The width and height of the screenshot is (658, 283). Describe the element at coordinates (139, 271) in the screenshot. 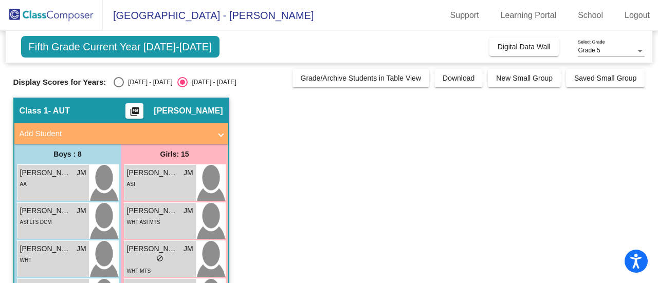

I see `span: WHT MTS` at that location.